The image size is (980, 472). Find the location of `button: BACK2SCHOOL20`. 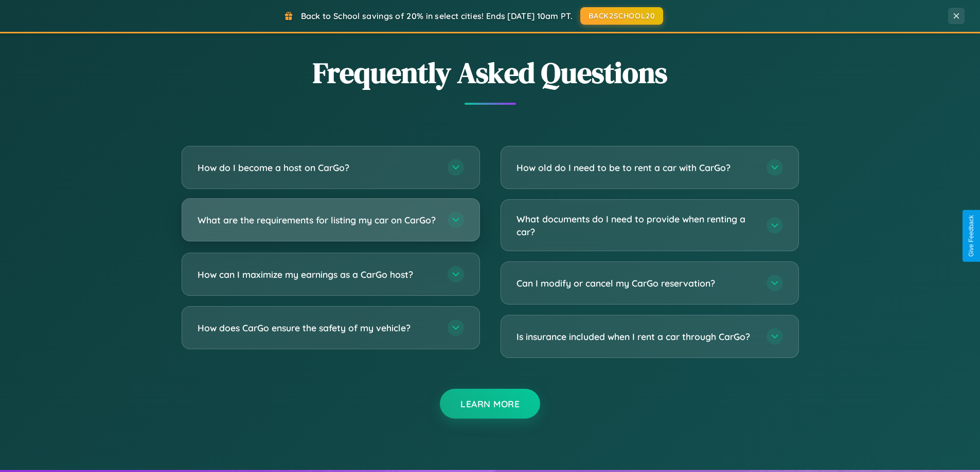

button: BACK2SCHOOL20 is located at coordinates (621, 16).